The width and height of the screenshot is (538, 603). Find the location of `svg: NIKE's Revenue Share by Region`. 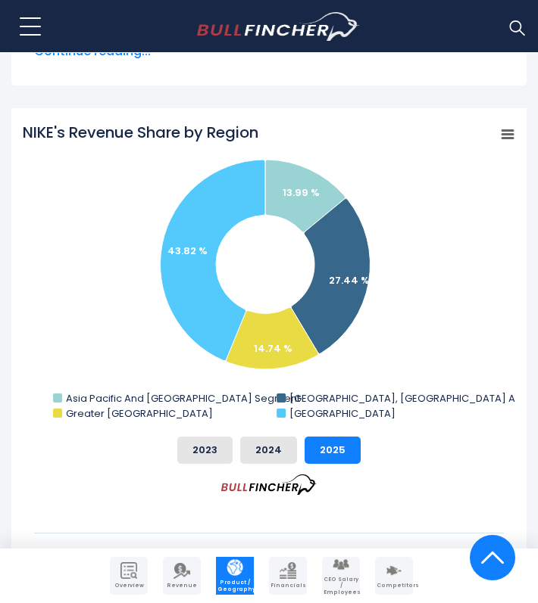

svg: NIKE's Revenue Share by Region is located at coordinates (269, 273).